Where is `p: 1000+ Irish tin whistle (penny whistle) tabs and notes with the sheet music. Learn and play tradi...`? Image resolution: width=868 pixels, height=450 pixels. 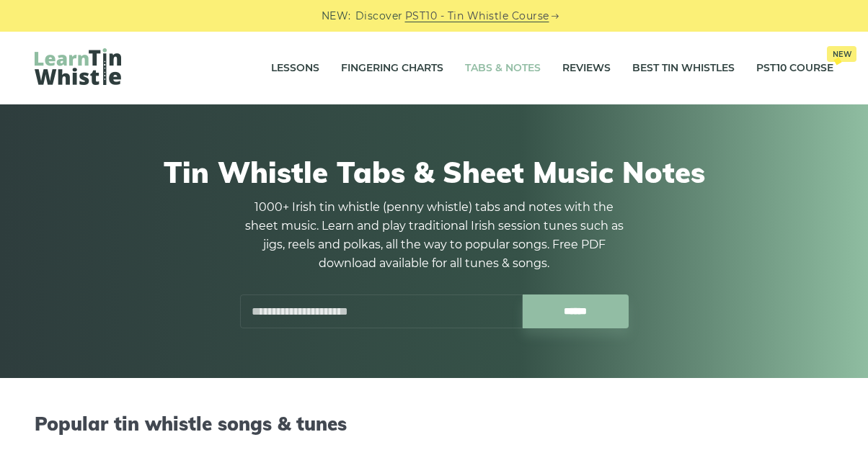
p: 1000+ Irish tin whistle (penny whistle) tabs and notes with the sheet music. Learn and play tradi... is located at coordinates (434, 235).